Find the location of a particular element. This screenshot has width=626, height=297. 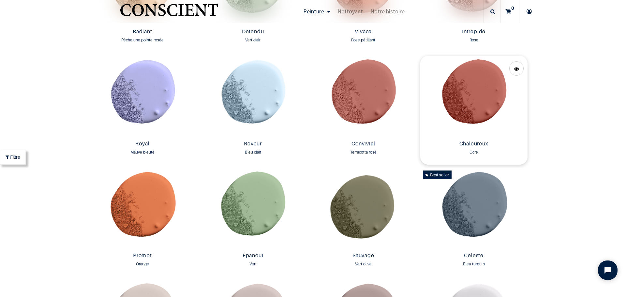

span: Filtre is located at coordinates (15, 157).